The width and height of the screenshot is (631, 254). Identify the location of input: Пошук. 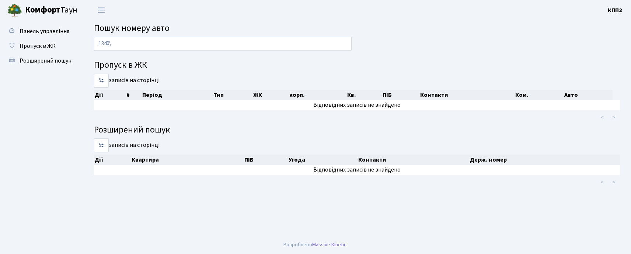
(222, 44).